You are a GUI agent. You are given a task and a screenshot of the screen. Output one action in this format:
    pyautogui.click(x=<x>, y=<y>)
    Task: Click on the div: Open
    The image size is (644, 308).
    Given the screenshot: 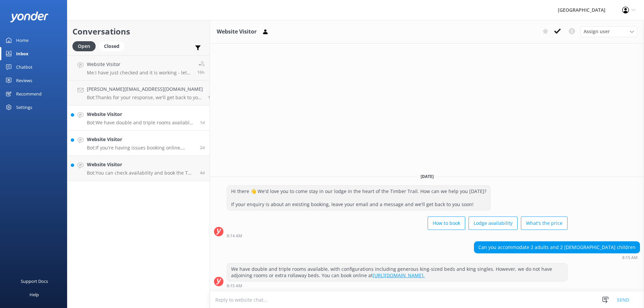 What is the action you would take?
    pyautogui.click(x=84, y=46)
    